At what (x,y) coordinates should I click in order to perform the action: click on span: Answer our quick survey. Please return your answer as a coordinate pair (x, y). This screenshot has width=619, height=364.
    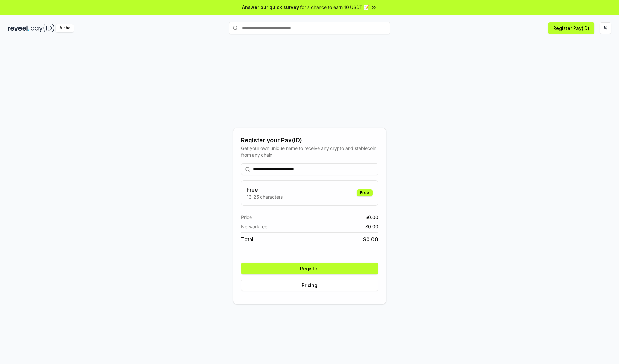
    Looking at the image, I should click on (270, 7).